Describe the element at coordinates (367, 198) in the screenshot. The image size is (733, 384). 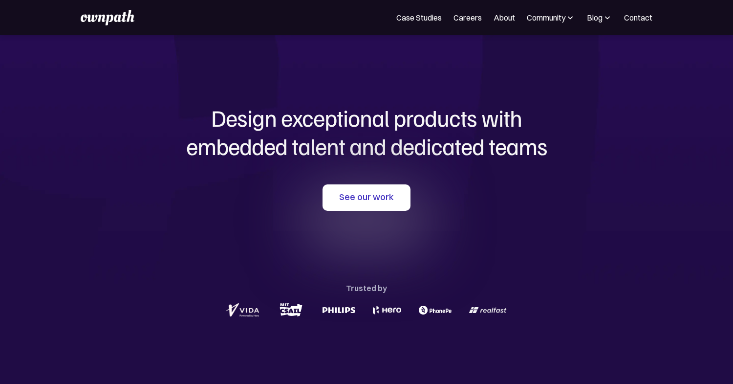
I see `a: See our work` at that location.